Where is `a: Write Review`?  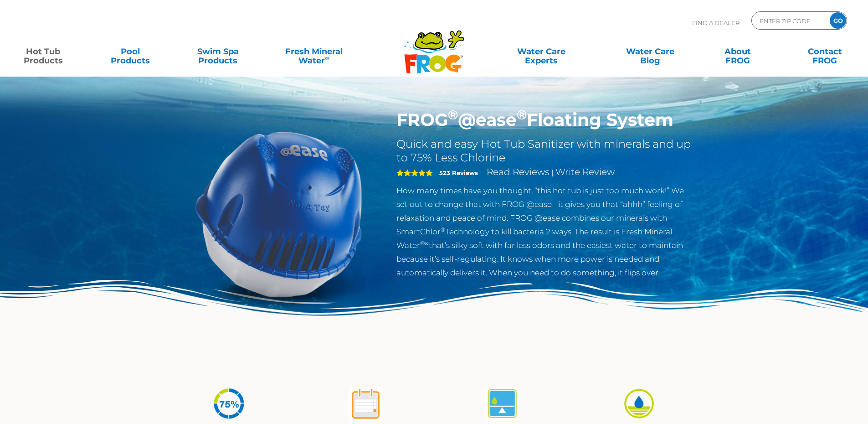
a: Write Review is located at coordinates (585, 172).